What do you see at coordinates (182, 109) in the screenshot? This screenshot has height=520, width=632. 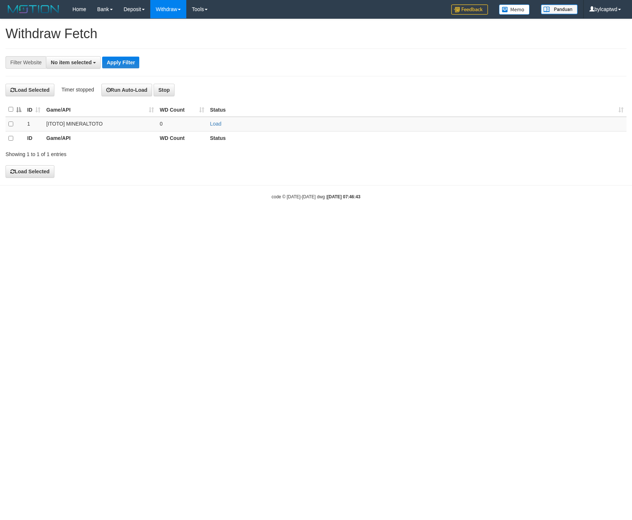 I see `th: WD Count: activate to sort column ascending` at bounding box center [182, 109].